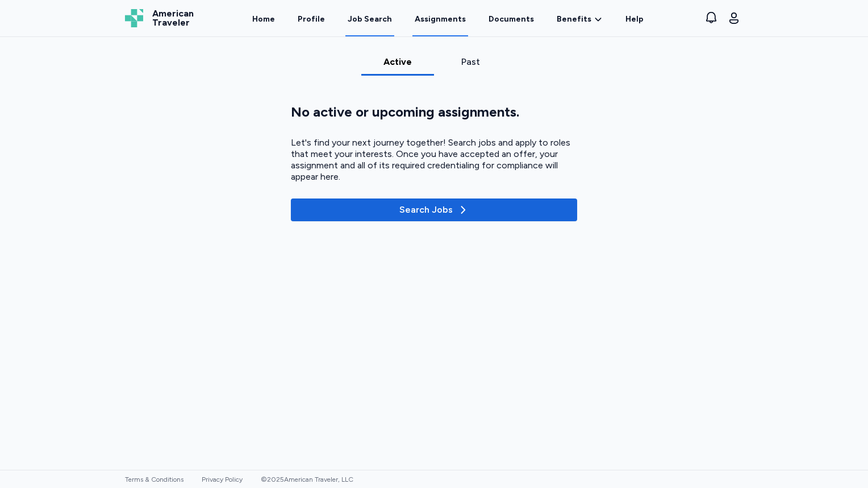 The width and height of the screenshot is (868, 488). I want to click on div: No active or upcoming assignments., so click(434, 112).